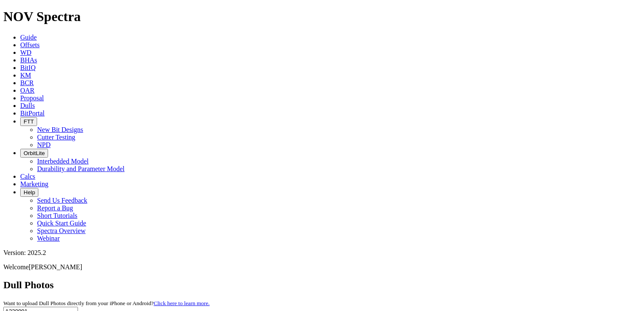  I want to click on a: Click here to learn more., so click(182, 303).